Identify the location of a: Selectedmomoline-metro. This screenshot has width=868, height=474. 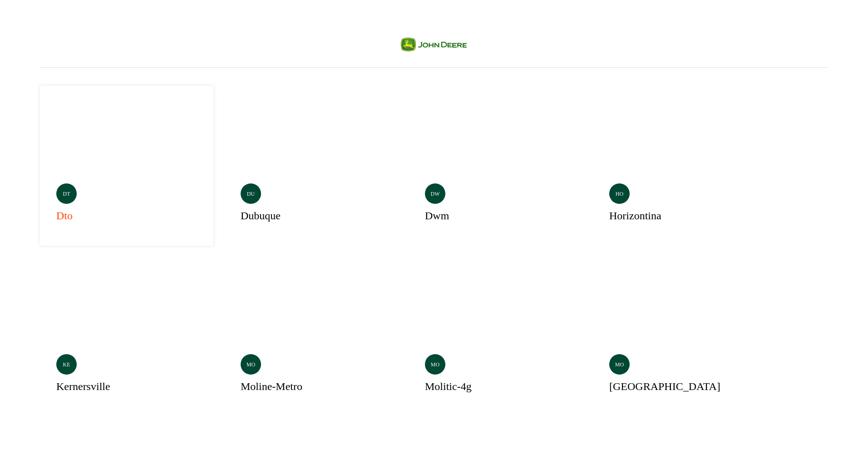
(311, 337).